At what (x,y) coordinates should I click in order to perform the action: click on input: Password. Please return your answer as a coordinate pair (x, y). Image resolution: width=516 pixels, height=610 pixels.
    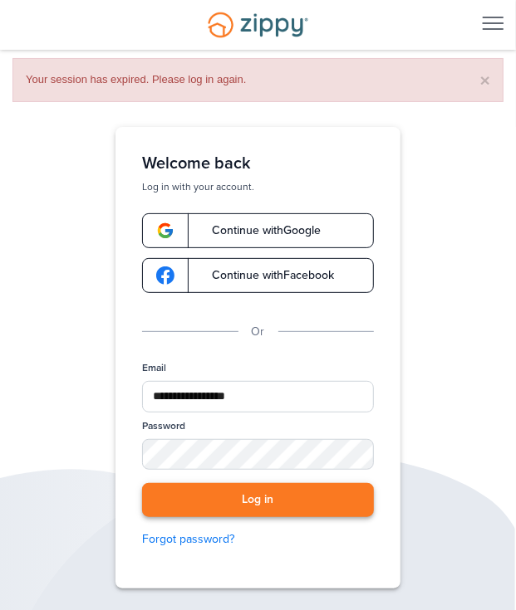
    Looking at the image, I should click on (257, 454).